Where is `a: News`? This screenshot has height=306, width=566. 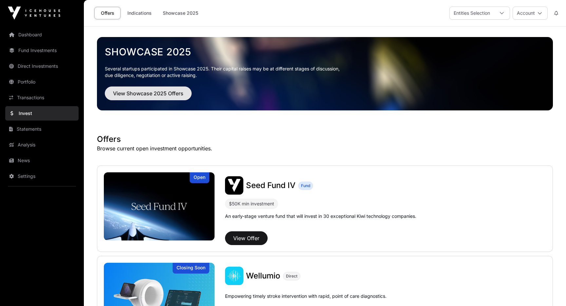
a: News is located at coordinates (42, 160).